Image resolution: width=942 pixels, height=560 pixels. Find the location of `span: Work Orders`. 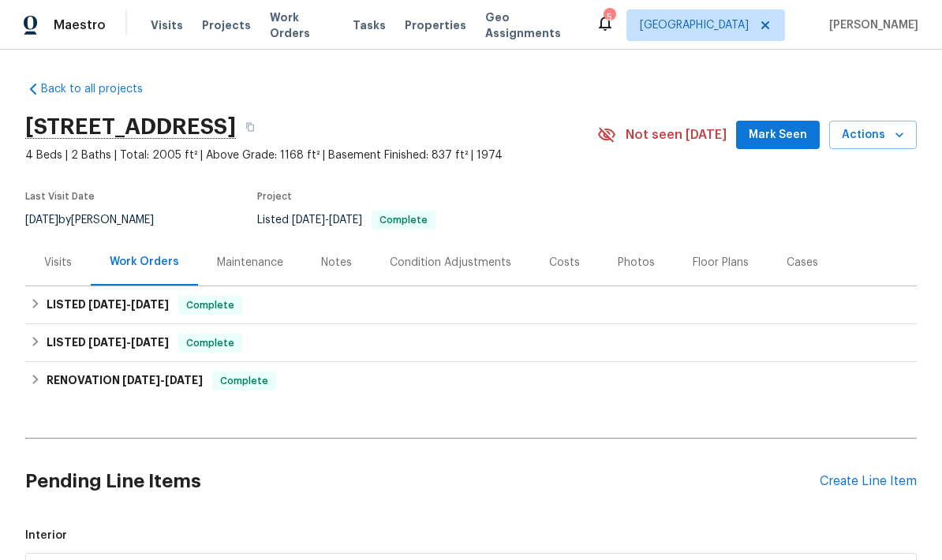

span: Work Orders is located at coordinates (302, 26).